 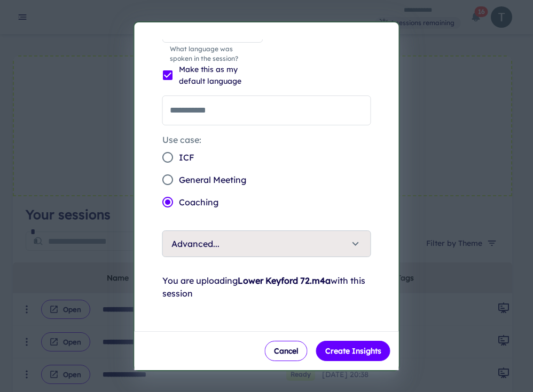 What do you see at coordinates (181, 140) in the screenshot?
I see `legend: Use case:` at bounding box center [181, 140].